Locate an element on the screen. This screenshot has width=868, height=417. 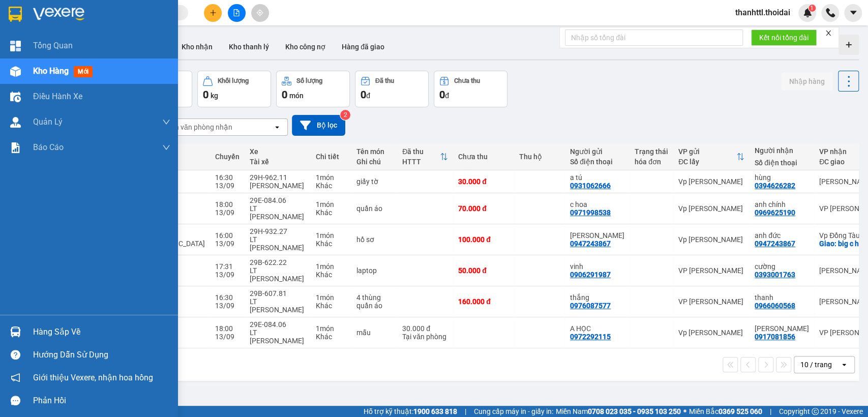
span: mới is located at coordinates (83, 72).